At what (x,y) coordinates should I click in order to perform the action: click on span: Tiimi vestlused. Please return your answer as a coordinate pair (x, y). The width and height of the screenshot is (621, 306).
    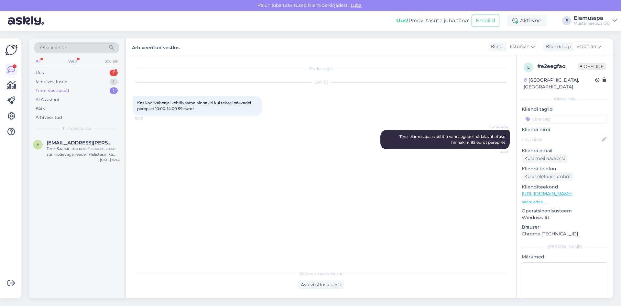
    Looking at the image, I should click on (77, 128).